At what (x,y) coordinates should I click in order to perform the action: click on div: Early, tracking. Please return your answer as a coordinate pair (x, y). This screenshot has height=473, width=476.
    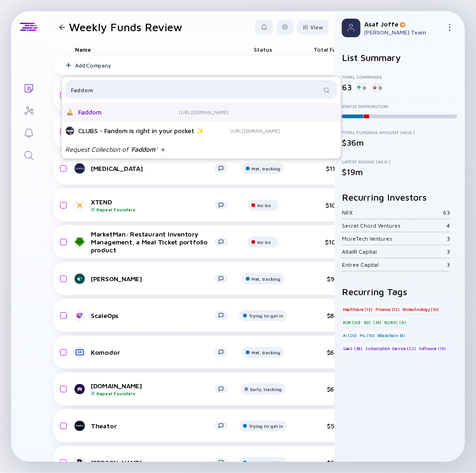
    Looking at the image, I should click on (266, 389).